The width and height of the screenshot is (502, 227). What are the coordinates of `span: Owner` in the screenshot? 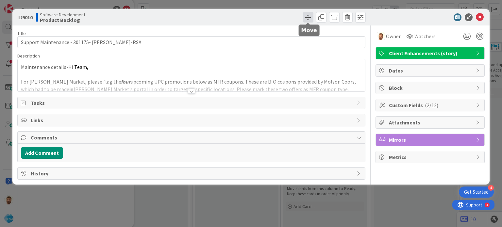 It's located at (393, 36).